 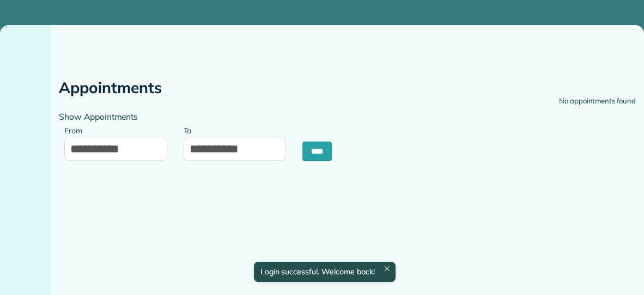 I want to click on label: From, so click(x=76, y=129).